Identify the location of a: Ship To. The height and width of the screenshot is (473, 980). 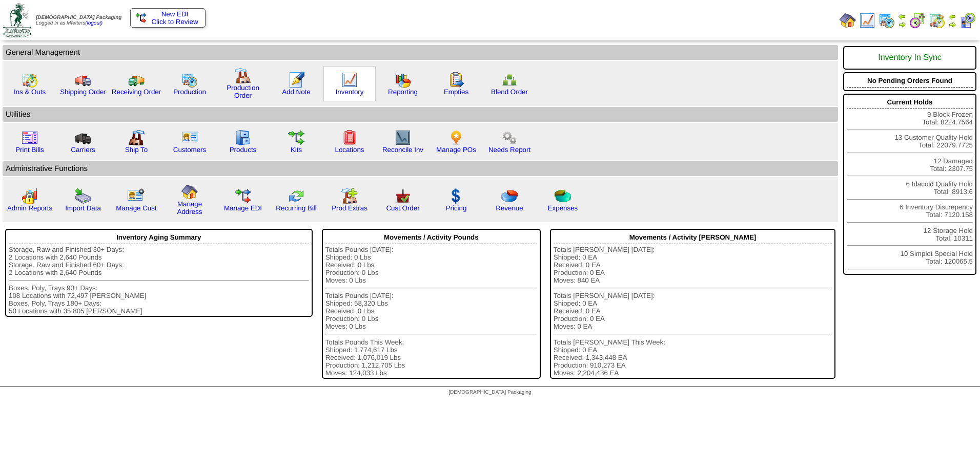
(136, 149).